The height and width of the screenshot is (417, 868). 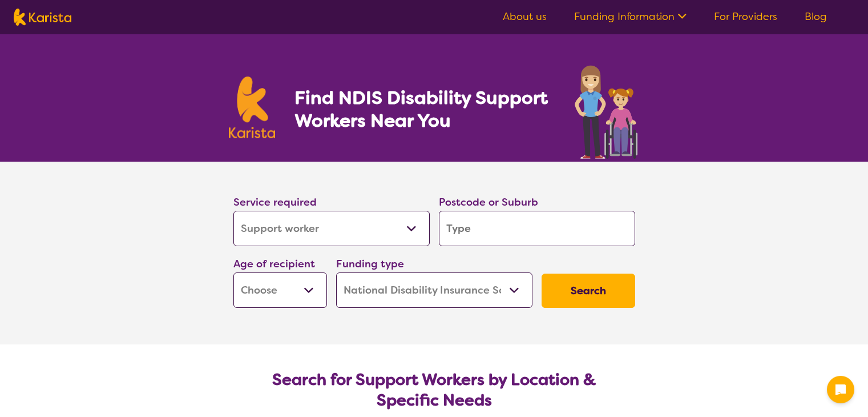 What do you see at coordinates (434, 390) in the screenshot?
I see `h2: Search for Support Workers by Location & Specific Needs` at bounding box center [434, 390].